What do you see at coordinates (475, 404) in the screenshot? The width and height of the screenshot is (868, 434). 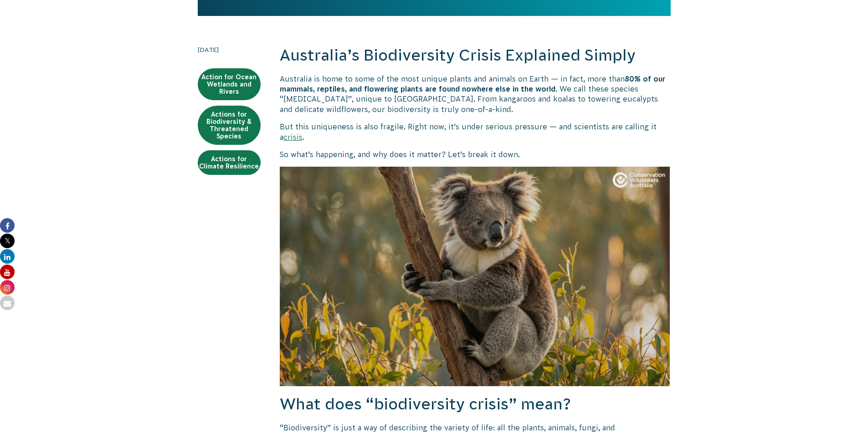 I see `h2: What does “biodiversity crisis” mean?` at bounding box center [475, 404].